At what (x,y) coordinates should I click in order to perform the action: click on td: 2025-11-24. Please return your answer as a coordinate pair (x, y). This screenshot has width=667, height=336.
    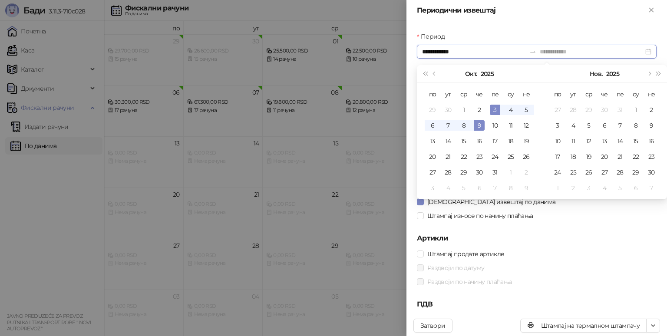
    Looking at the image, I should click on (557, 172).